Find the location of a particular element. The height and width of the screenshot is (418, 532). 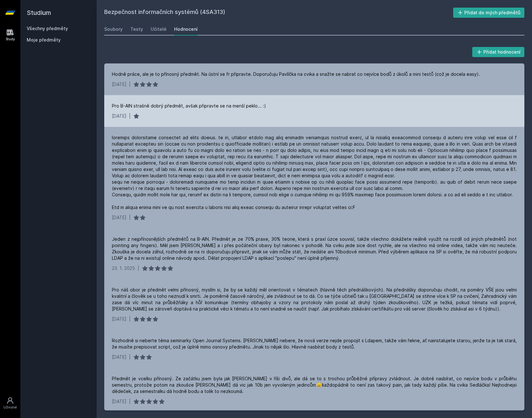

a: Uživatel is located at coordinates (10, 404).